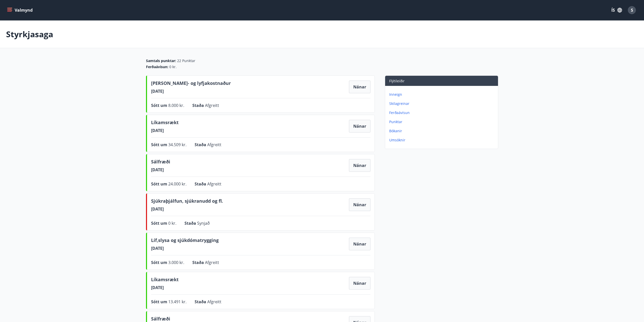 This screenshot has height=322, width=644. What do you see at coordinates (161, 163) in the screenshot?
I see `span: Sálfræði` at bounding box center [161, 163].